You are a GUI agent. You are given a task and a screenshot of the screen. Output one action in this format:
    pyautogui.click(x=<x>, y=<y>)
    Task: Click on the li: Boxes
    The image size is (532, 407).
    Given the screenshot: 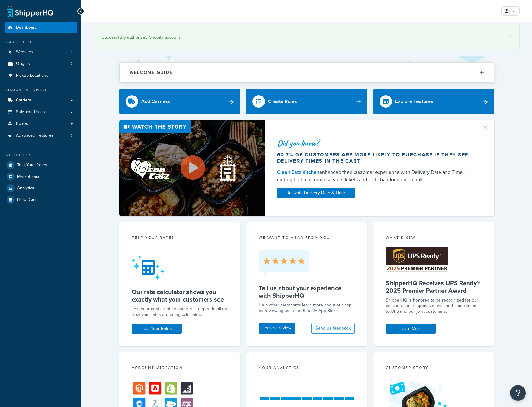 What is the action you would take?
    pyautogui.click(x=41, y=124)
    